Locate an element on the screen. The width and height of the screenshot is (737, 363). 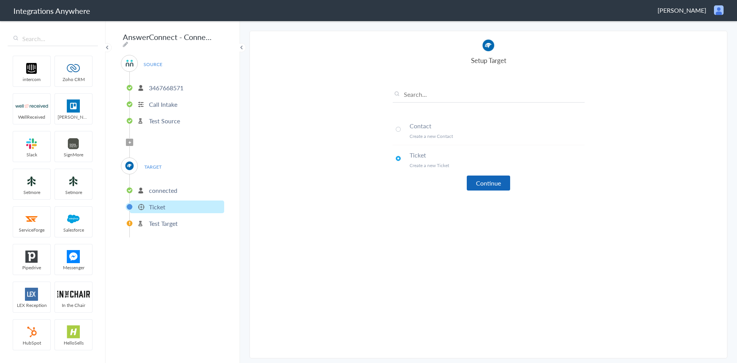
span: HelloSells is located at coordinates (73, 342).